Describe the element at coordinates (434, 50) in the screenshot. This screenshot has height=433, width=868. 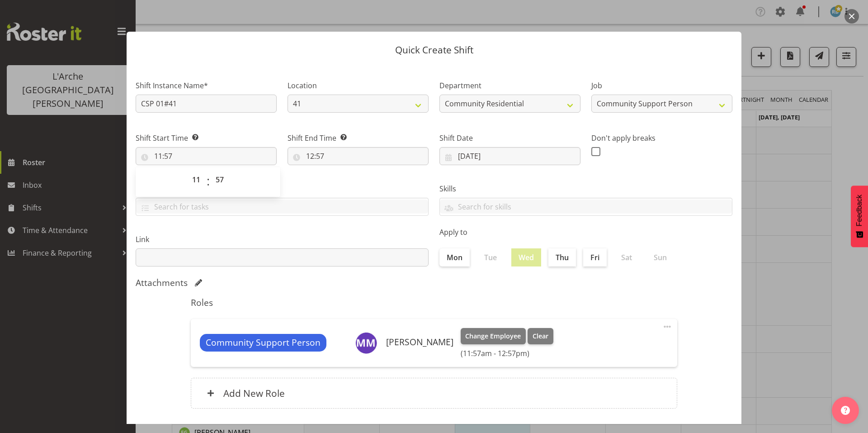
I see `p: Quick Create Shift` at that location.